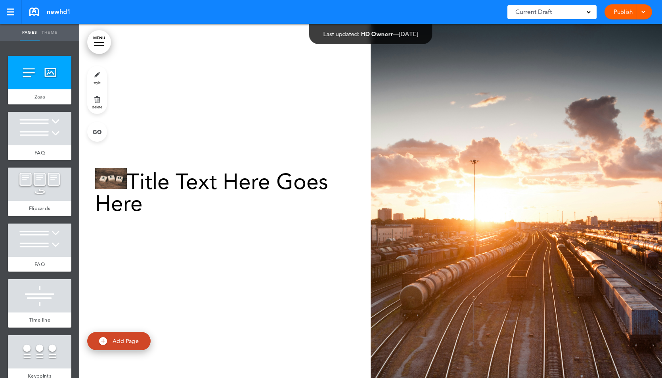  What do you see at coordinates (40, 208) in the screenshot?
I see `span: Flipcards` at bounding box center [40, 208].